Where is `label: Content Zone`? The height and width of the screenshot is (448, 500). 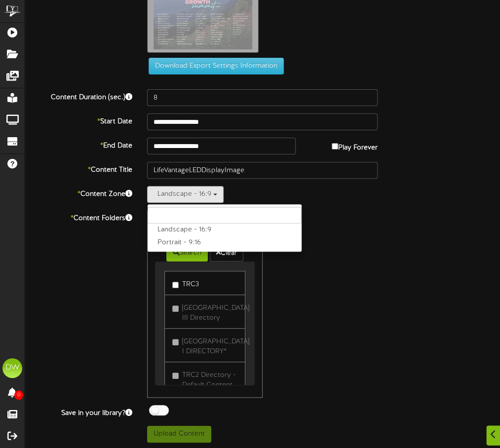 label: Content Zone is located at coordinates (78, 192).